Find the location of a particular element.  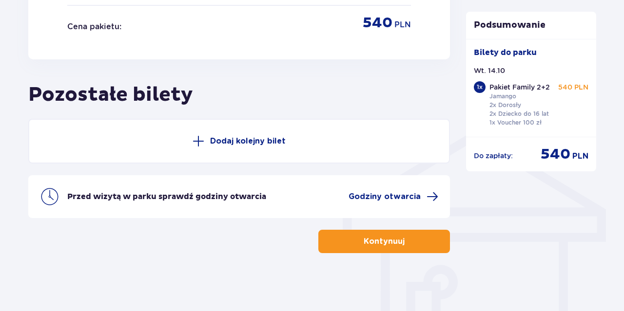

p: Jamango is located at coordinates (502, 96).